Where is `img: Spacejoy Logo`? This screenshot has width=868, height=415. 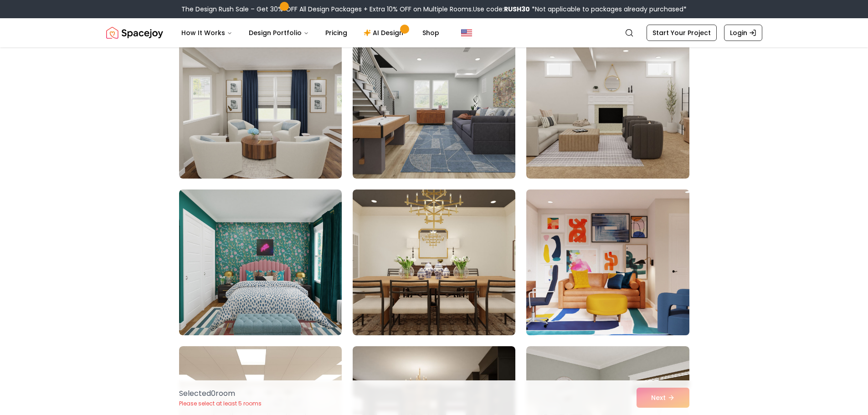
img: Spacejoy Logo is located at coordinates (134, 33).